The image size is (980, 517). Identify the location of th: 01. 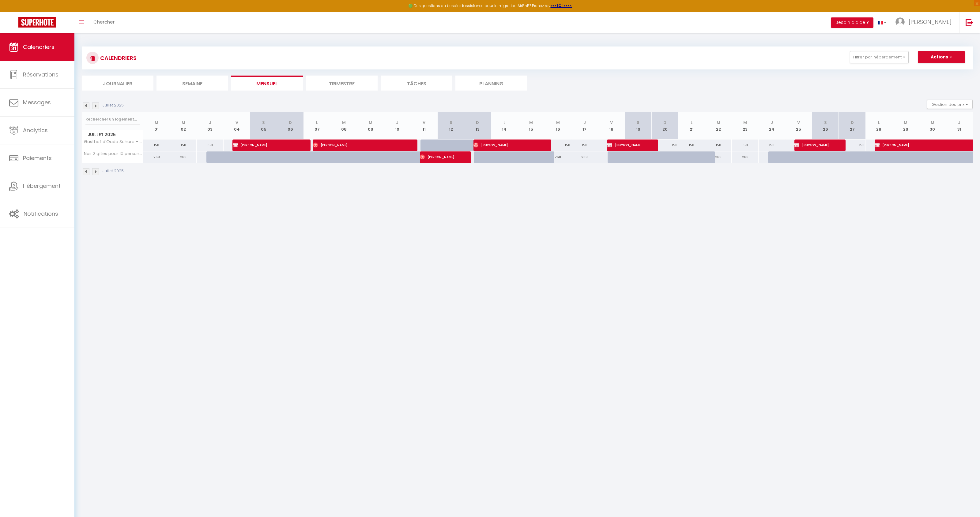
(156, 126).